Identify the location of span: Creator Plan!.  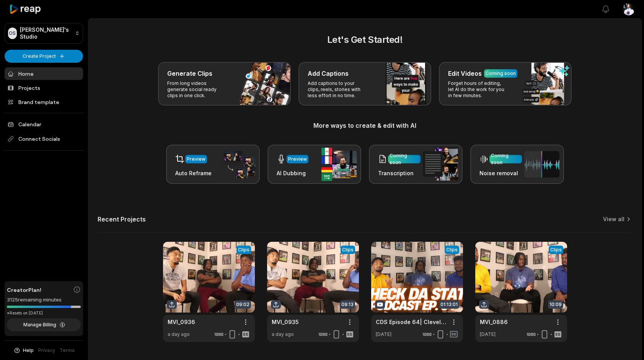
(24, 290).